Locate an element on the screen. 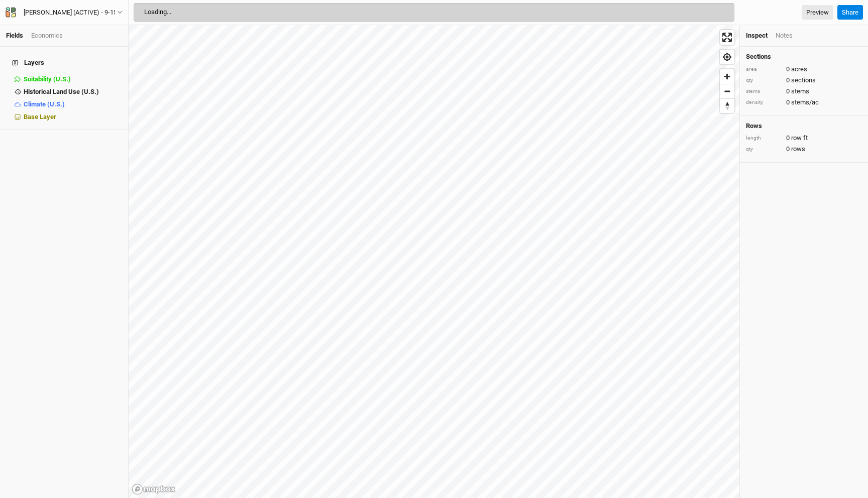 Image resolution: width=868 pixels, height=498 pixels. a: Mapbox logo is located at coordinates (154, 489).